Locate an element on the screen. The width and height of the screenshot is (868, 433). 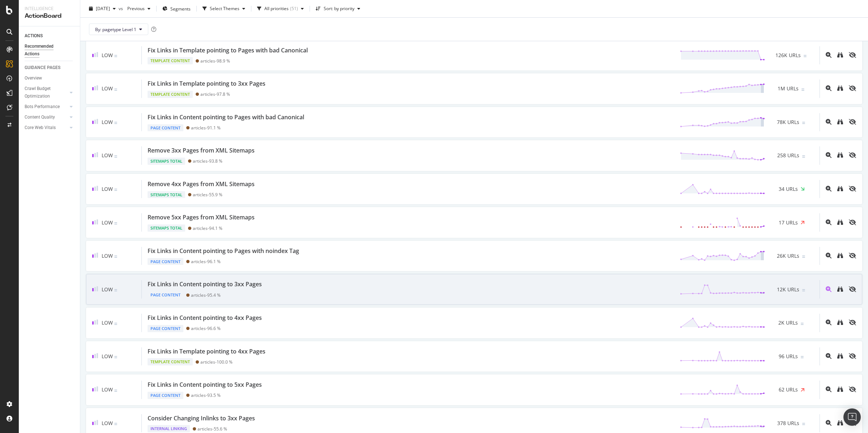
div: articles - 98.9 % is located at coordinates (215, 61).